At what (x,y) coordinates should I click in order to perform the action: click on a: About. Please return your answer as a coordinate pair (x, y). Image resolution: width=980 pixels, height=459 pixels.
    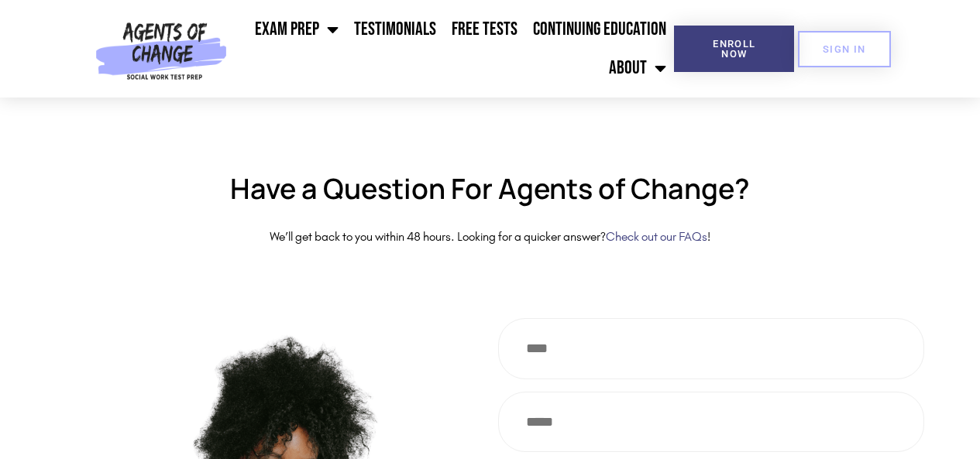
    Looking at the image, I should click on (637, 68).